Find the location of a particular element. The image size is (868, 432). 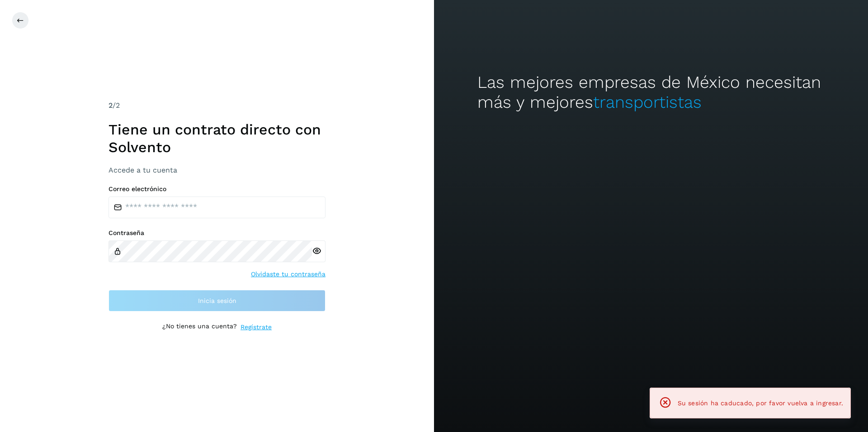

h2: Las mejores empresas de México necesitan más y mejores is located at coordinates (651, 93).